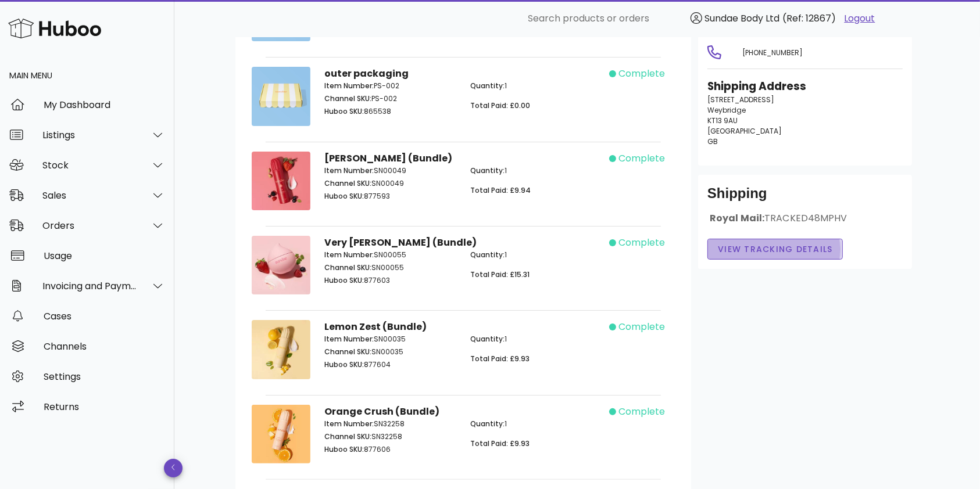 Image resolution: width=980 pixels, height=489 pixels. What do you see at coordinates (500, 105) in the screenshot?
I see `span: Total Paid: £0.00` at bounding box center [500, 105].